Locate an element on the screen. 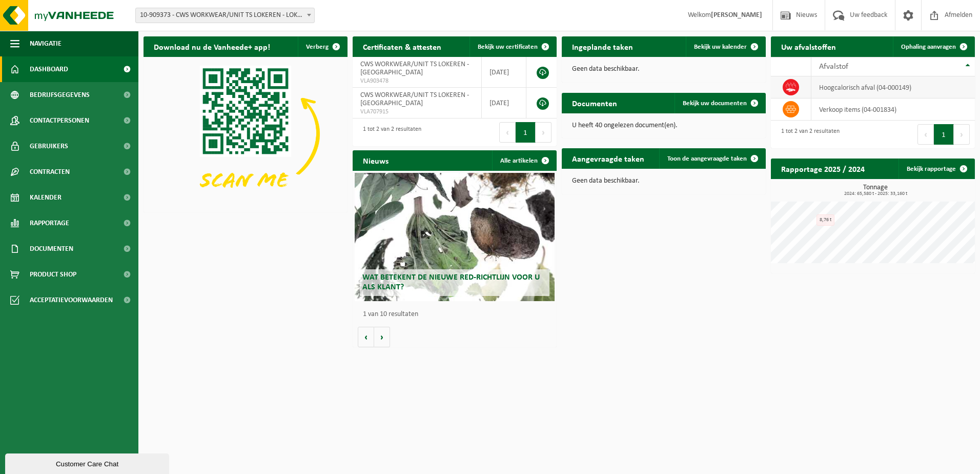 The height and width of the screenshot is (474, 980). p: 1 van 10 resultaten is located at coordinates (457, 314).